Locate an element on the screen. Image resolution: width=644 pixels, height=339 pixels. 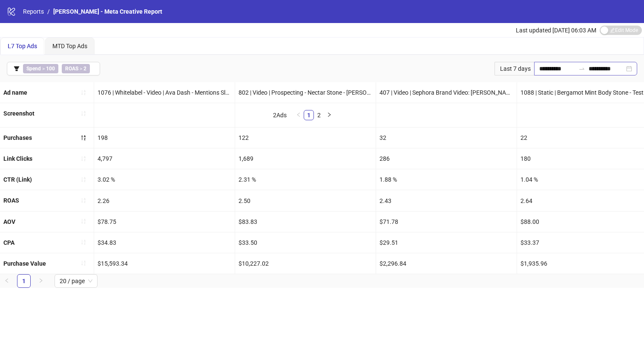
div: 1076 | Whitelabel - Video | Ava Dash - Mentions Sleep & Sun Stones - Travel | Text Overlay | PLP ... is located at coordinates (165, 92).